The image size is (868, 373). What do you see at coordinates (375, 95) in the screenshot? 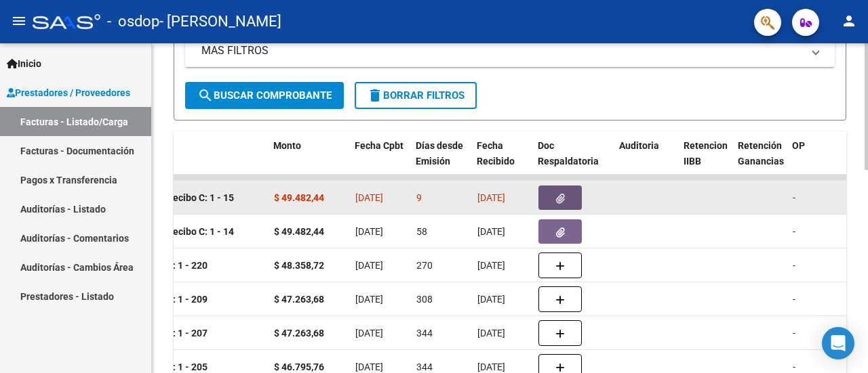
I see `mat-icon: delete` at bounding box center [375, 95].